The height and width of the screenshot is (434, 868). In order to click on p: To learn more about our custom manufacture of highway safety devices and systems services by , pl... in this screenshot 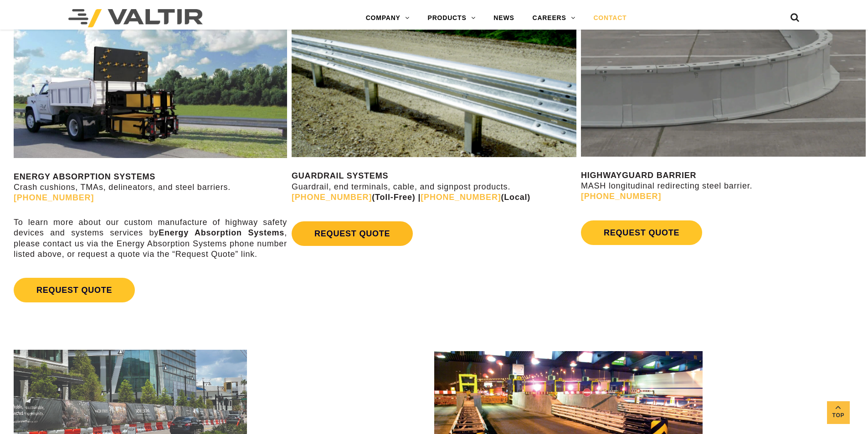, I will do `click(151, 239)`.